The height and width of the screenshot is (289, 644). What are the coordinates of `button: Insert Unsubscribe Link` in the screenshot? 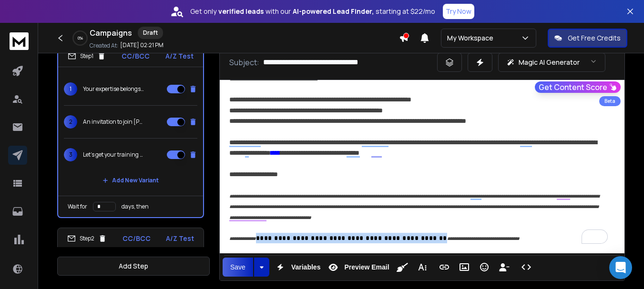 It's located at (504, 267).